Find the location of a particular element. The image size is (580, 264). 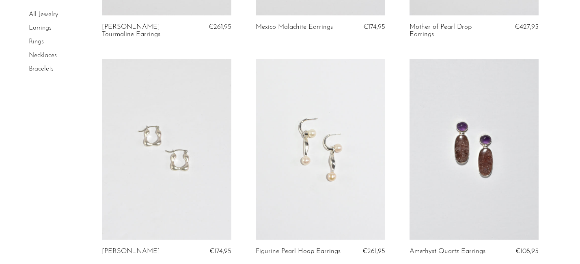

a: Bracelets is located at coordinates (41, 69).